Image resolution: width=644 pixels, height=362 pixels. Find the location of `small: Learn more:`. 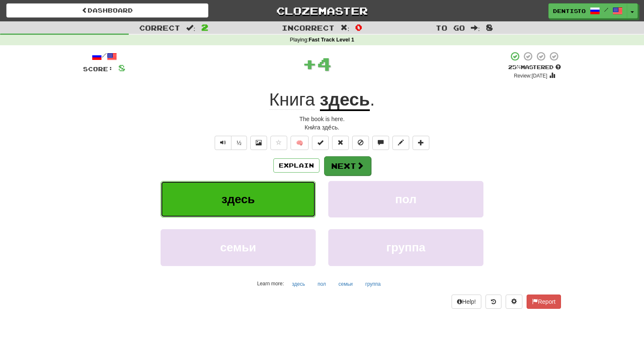

small: Learn more: is located at coordinates (271, 284).